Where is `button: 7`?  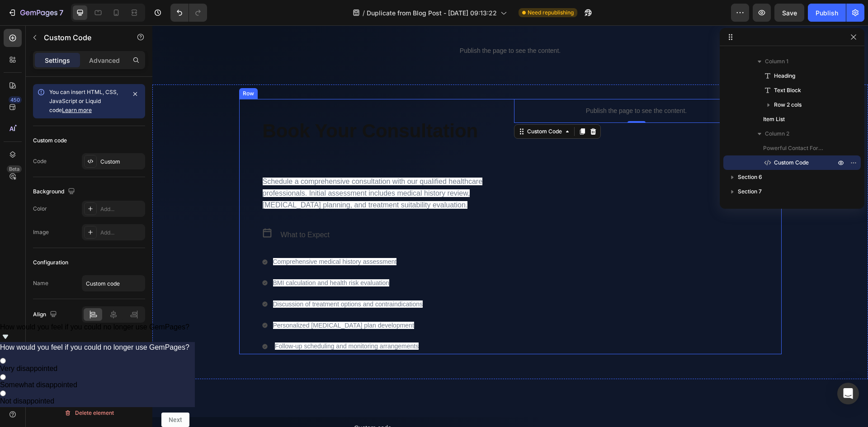 button: 7 is located at coordinates (35, 12).